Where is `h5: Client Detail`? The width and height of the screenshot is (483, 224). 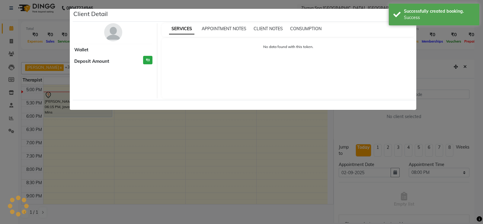
h5: Client Detail is located at coordinates (90, 14).